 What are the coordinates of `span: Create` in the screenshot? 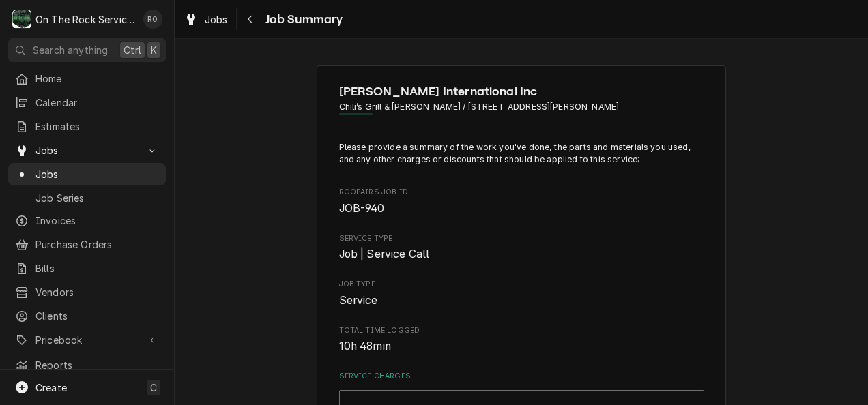 It's located at (51, 387).